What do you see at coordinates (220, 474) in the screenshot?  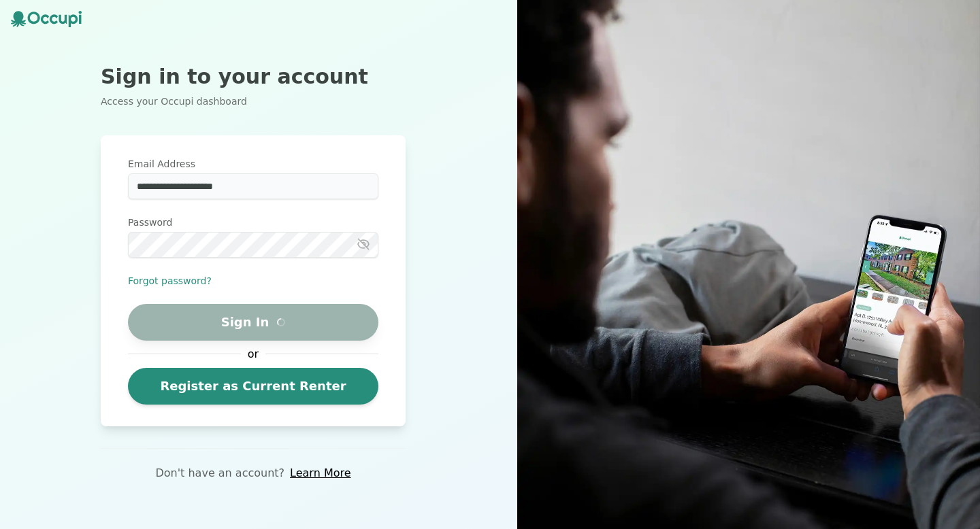 I see `p: Don't have an account?` at bounding box center [220, 474].